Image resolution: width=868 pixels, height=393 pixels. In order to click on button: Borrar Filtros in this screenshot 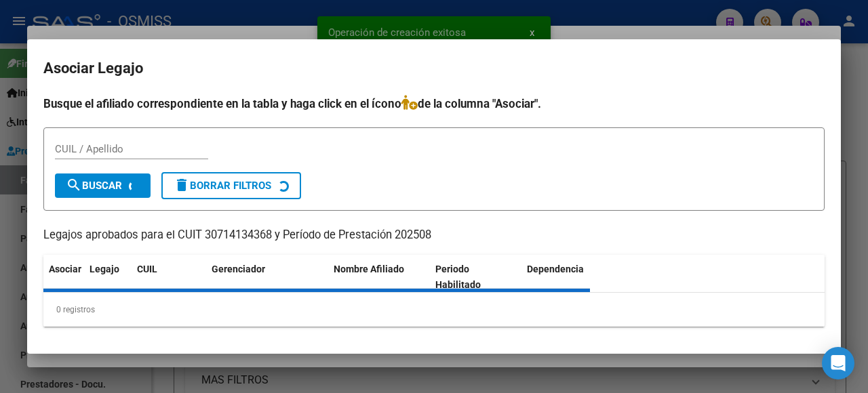, I will do `click(231, 185)`.